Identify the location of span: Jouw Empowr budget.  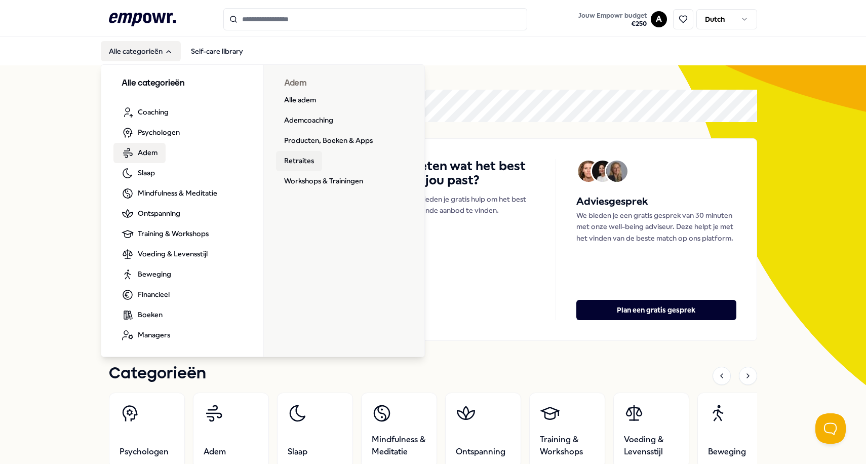
(613, 16).